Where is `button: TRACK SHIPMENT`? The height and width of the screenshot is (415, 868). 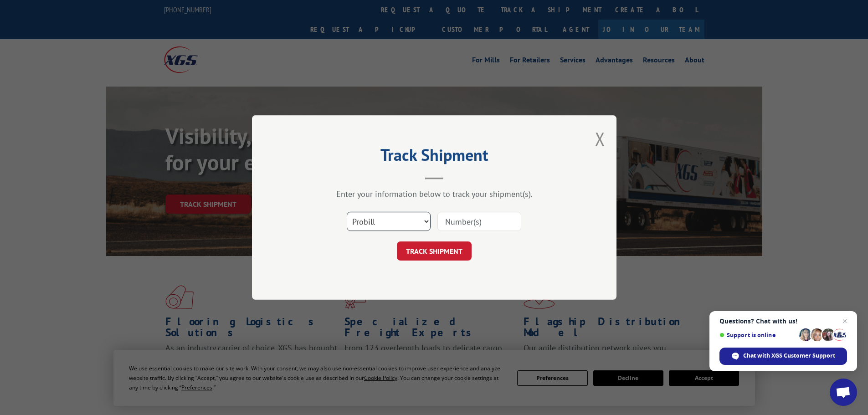 button: TRACK SHIPMENT is located at coordinates (434, 251).